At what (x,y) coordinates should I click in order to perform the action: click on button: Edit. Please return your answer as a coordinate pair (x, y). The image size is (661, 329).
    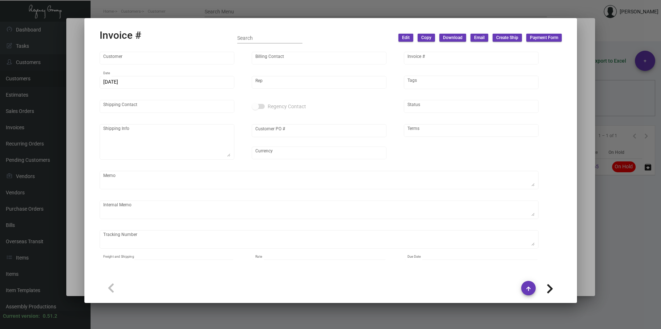
    Looking at the image, I should click on (405, 38).